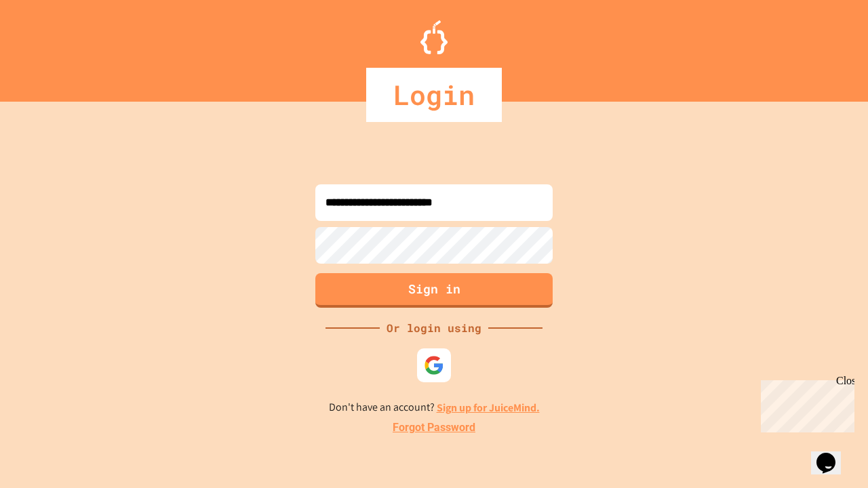  What do you see at coordinates (434, 328) in the screenshot?
I see `div: Or login using` at bounding box center [434, 328].